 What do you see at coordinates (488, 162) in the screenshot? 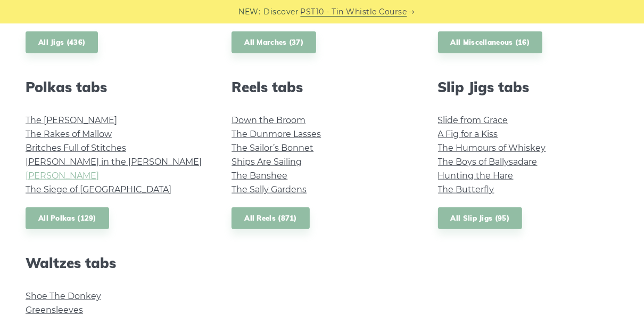
I see `a: The Boys of Ballysadare` at bounding box center [488, 162].